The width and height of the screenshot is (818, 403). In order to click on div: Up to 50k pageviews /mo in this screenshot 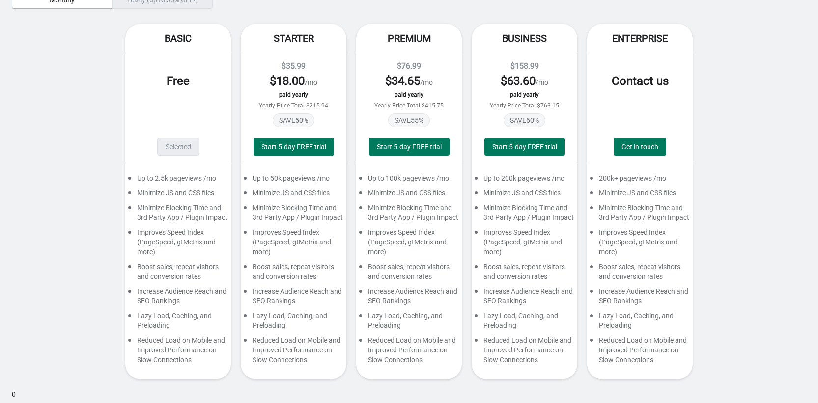, I will do `click(293, 181)`.